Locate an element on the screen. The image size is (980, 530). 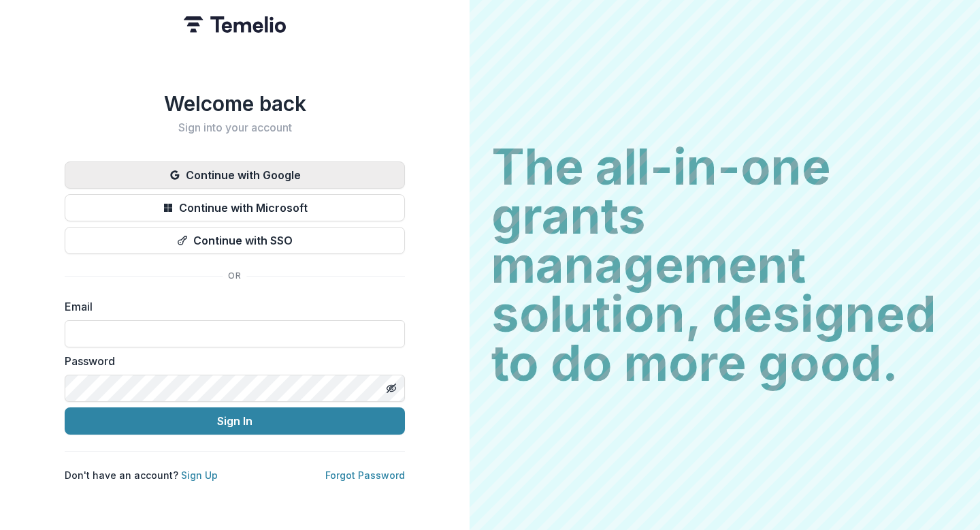
a: Forgot Password is located at coordinates (365, 474).